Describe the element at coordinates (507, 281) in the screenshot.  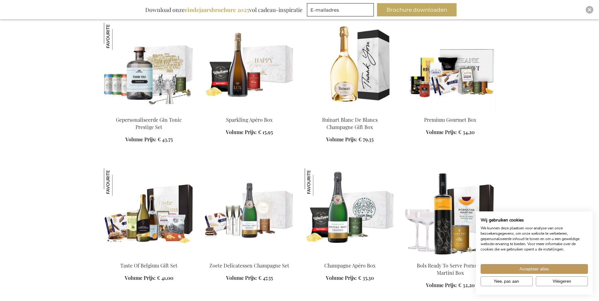
I see `button: Pas cookie voorkeuren aan` at that location.